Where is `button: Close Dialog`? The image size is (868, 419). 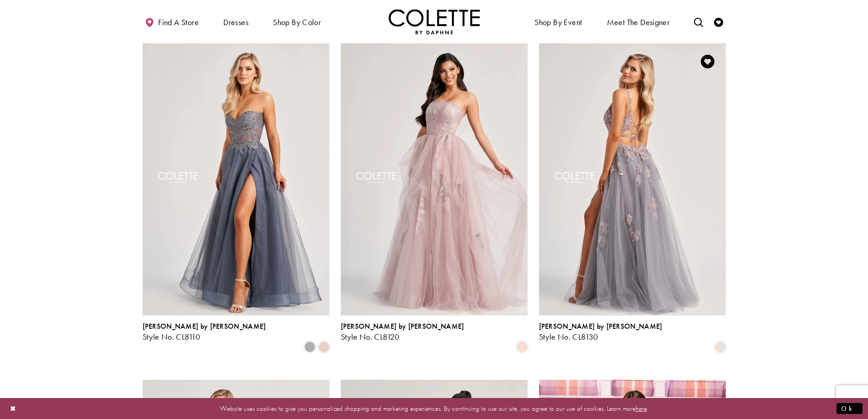
button: Close Dialog is located at coordinates (13, 408).